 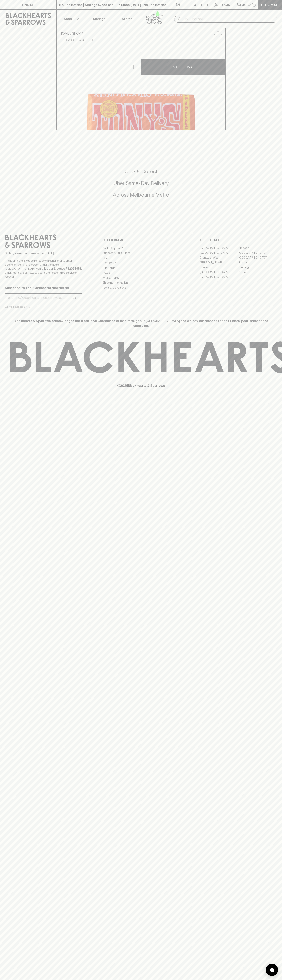 I want to click on p: Checkout, so click(x=270, y=5).